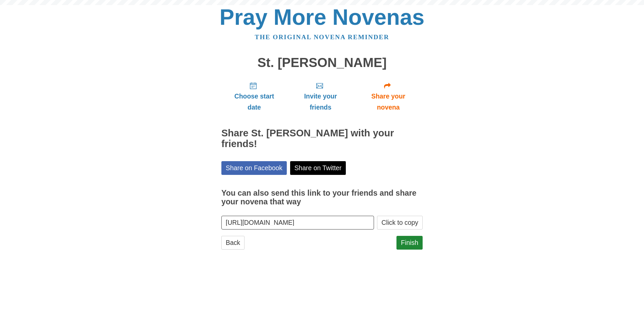  Describe the element at coordinates (400, 222) in the screenshot. I see `button: Click to copy` at that location.